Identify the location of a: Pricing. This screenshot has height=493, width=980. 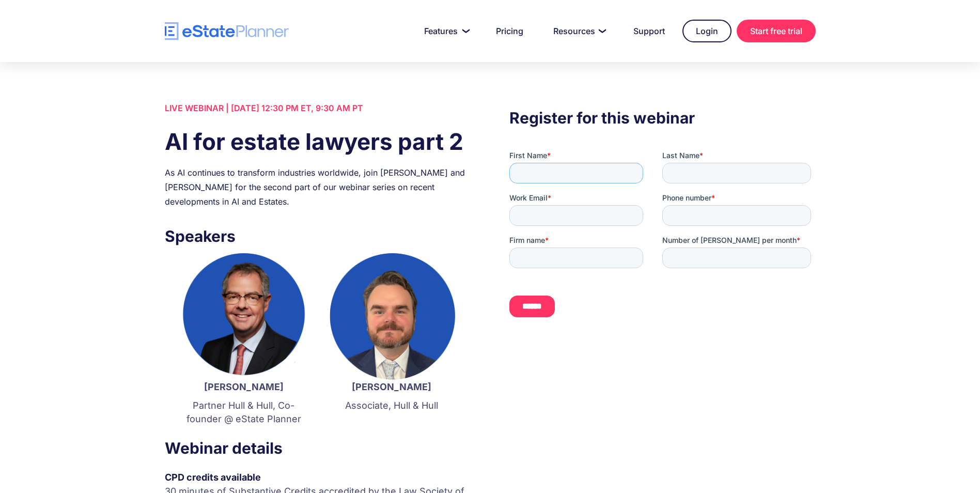
(509, 31).